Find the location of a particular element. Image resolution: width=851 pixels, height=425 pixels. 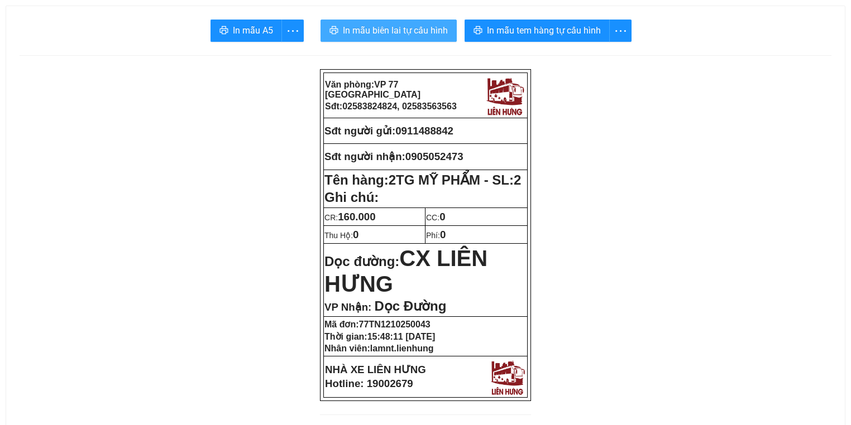

strong: Thời gian: is located at coordinates (380, 337).